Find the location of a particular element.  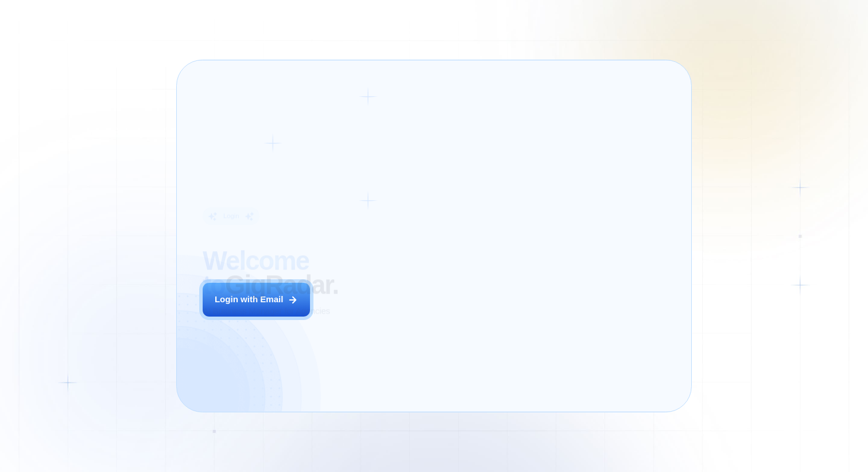

div: Login with Email is located at coordinates (249, 299).